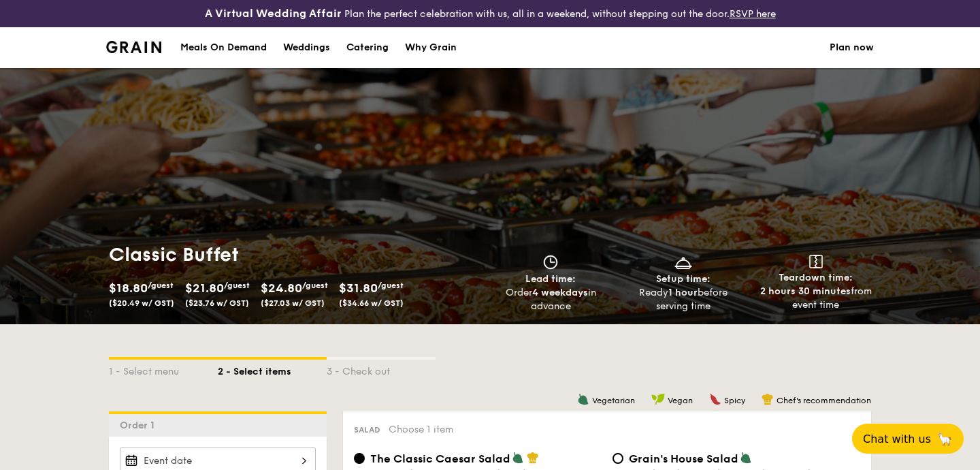 The width and height of the screenshot is (980, 470). What do you see at coordinates (358, 288) in the screenshot?
I see `span: $31.80` at bounding box center [358, 288].